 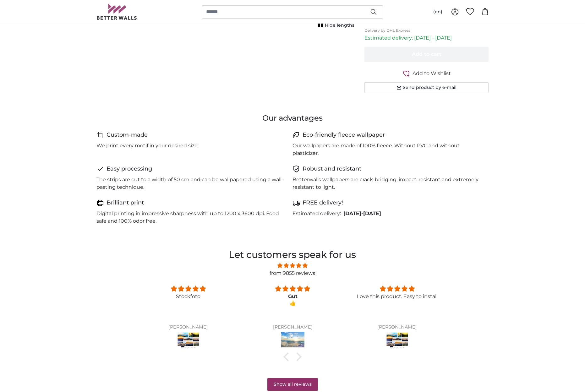 I want to click on p: Digital printing in impressive sharpness with up to 1200 x 3600 dpi. Food safe and 100% odor free., so click(x=192, y=218).